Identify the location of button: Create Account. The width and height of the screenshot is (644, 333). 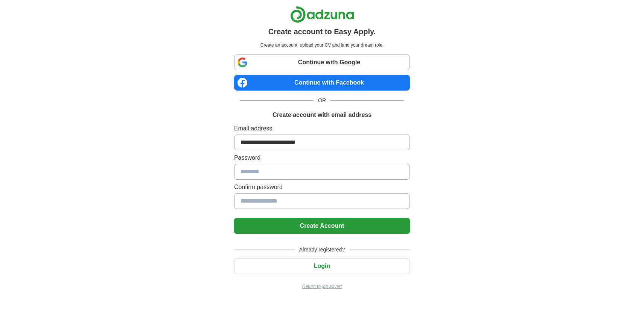
(322, 226).